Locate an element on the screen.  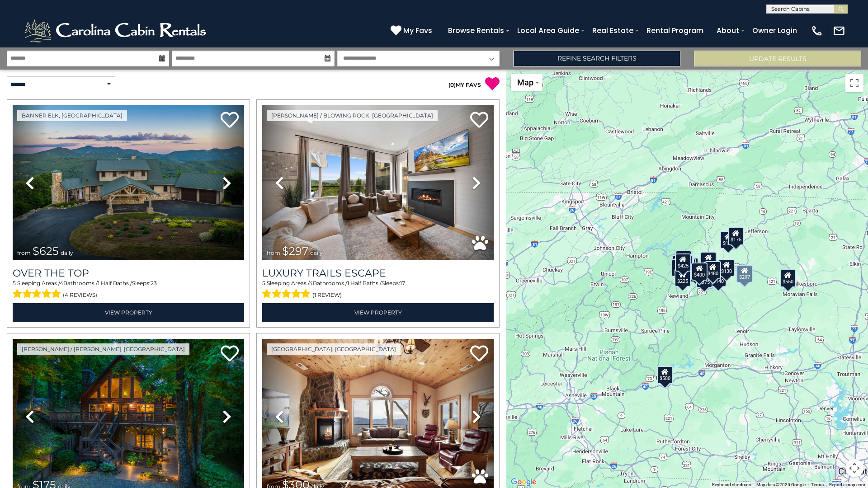
div: $130 is located at coordinates (727, 268).